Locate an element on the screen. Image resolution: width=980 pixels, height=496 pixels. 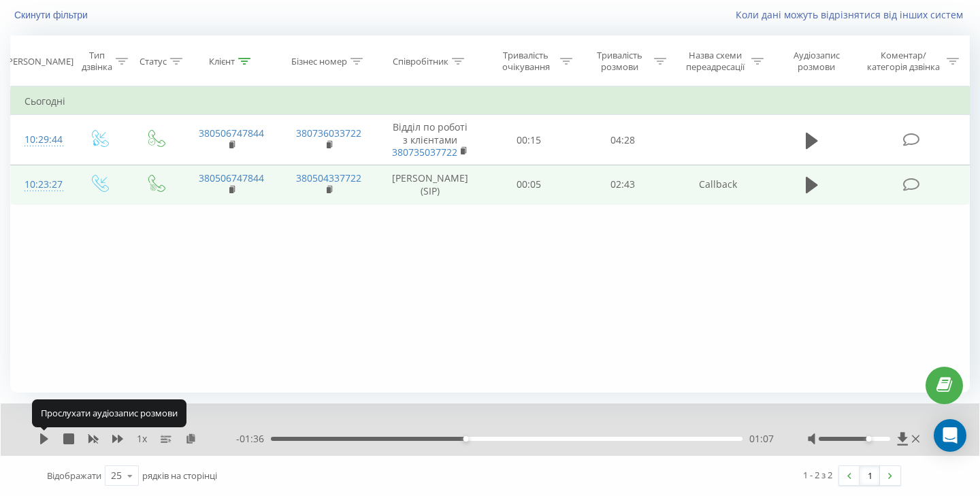
td: 04:28 is located at coordinates (623, 140).